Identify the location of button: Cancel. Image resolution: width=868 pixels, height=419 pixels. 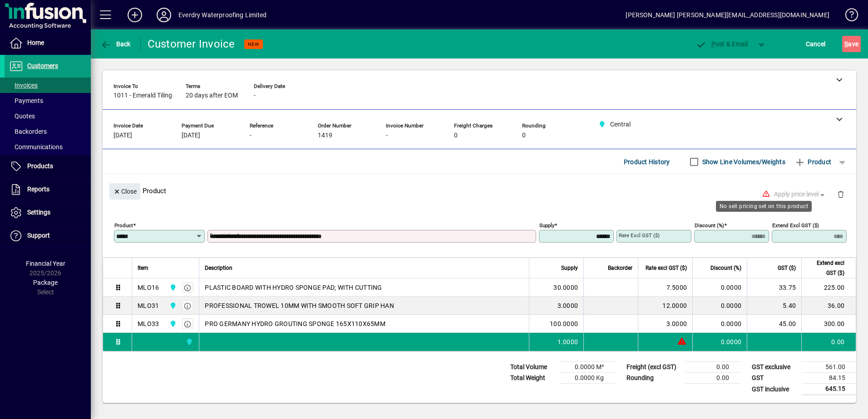
(816, 44).